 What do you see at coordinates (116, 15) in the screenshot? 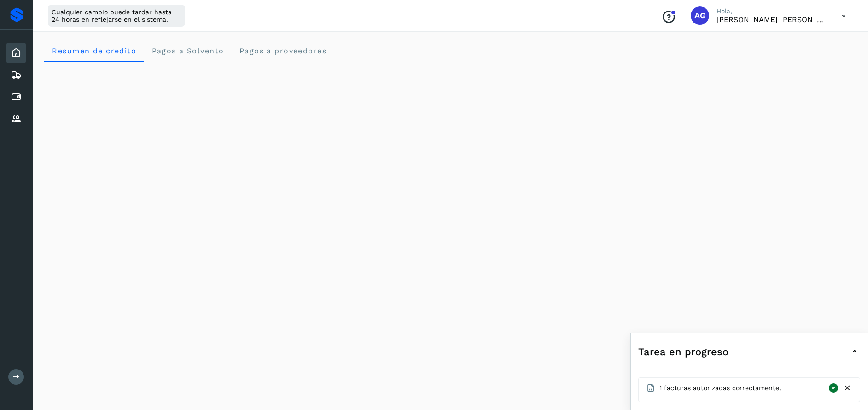
I see `div: Cualquier cambio puede tardar hasta 24 horas en reflejarse en el sistema.` at bounding box center [116, 15].